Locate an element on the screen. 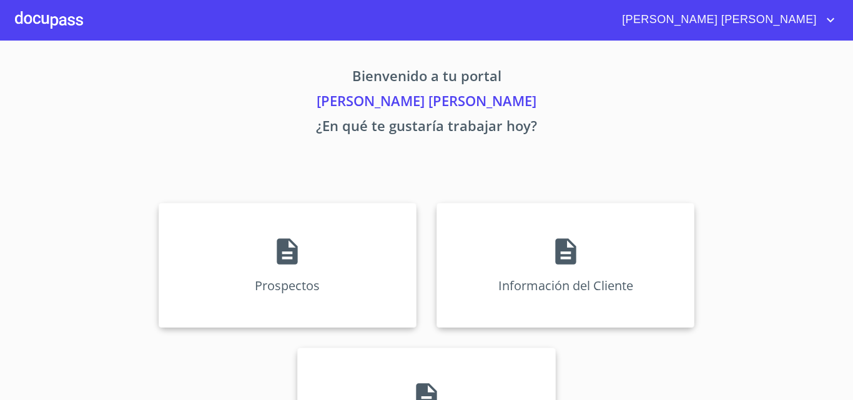 Image resolution: width=853 pixels, height=400 pixels. button: account of current user is located at coordinates (725, 20).